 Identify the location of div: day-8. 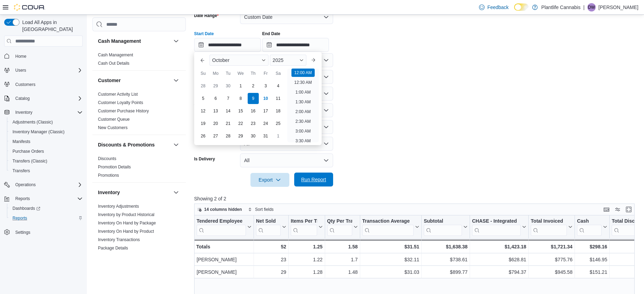
(240, 98).